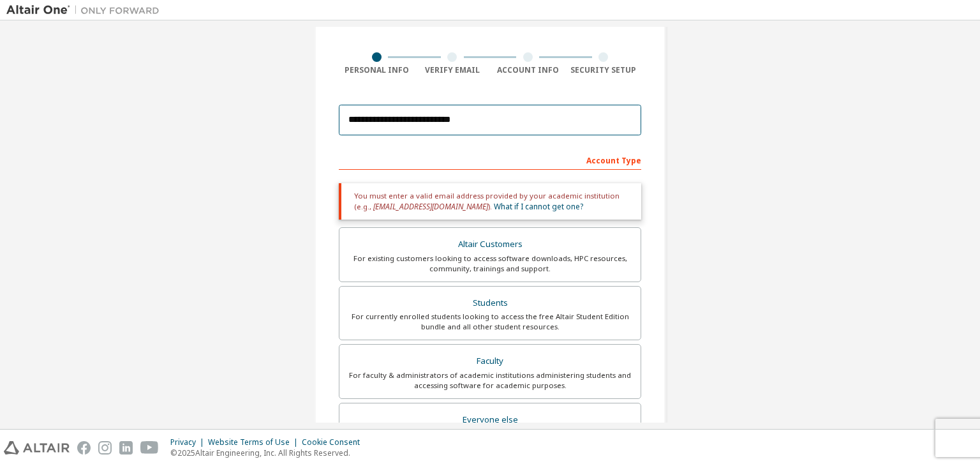  I want to click on img: youtube.svg, so click(150, 448).